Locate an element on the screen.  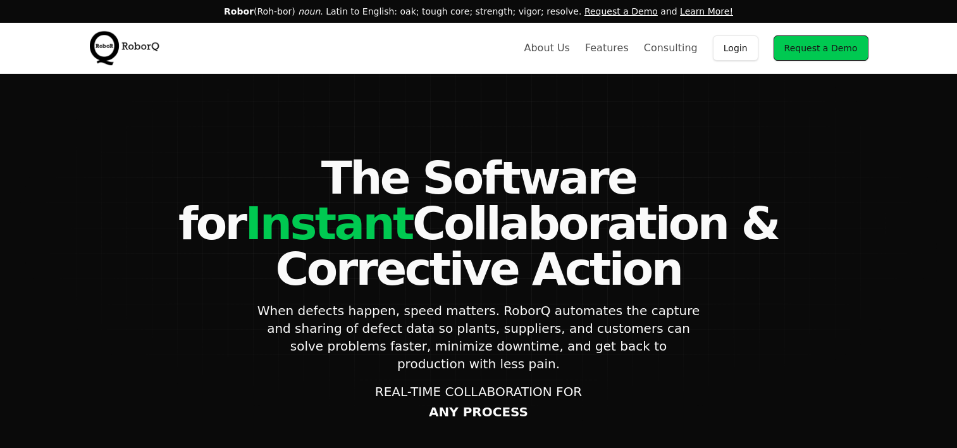
a: Learn More! is located at coordinates (707, 11).